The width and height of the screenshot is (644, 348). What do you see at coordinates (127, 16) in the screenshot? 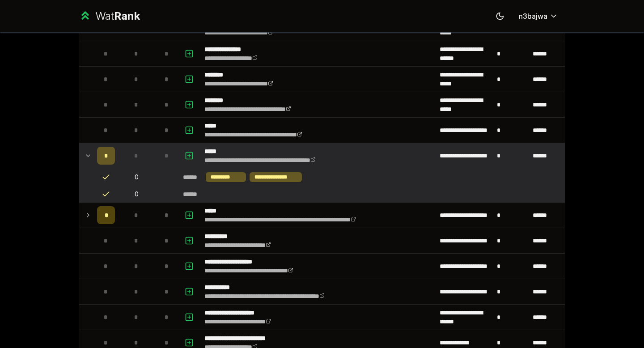
I see `span: Rank` at bounding box center [127, 16].